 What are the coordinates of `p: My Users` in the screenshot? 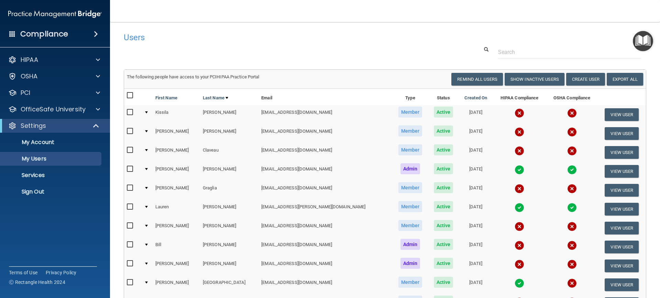 It's located at (51, 159).